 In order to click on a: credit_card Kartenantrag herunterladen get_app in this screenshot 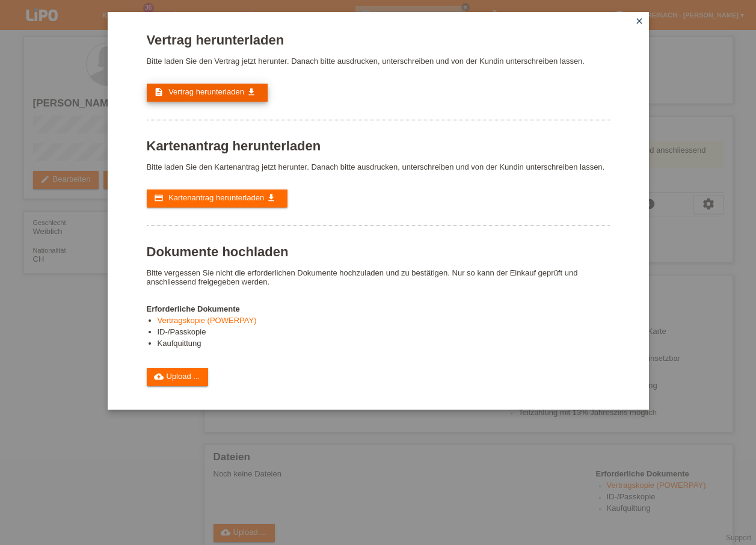, I will do `click(218, 199)`.